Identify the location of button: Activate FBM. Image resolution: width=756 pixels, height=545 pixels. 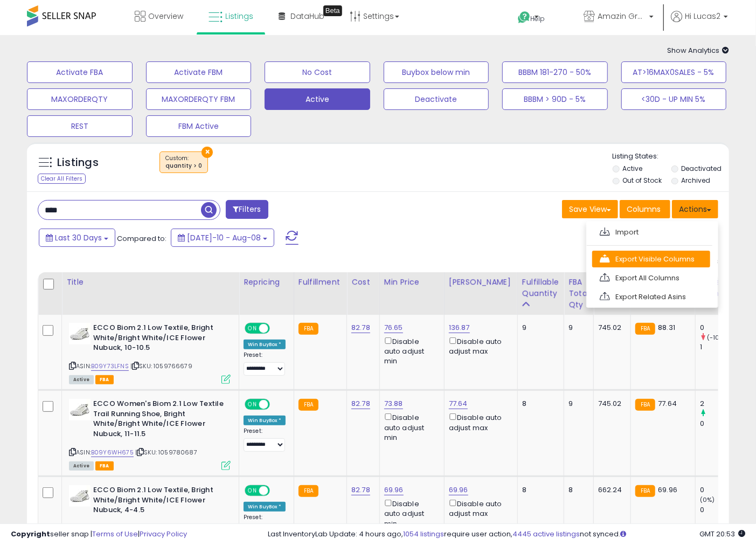
(199, 72).